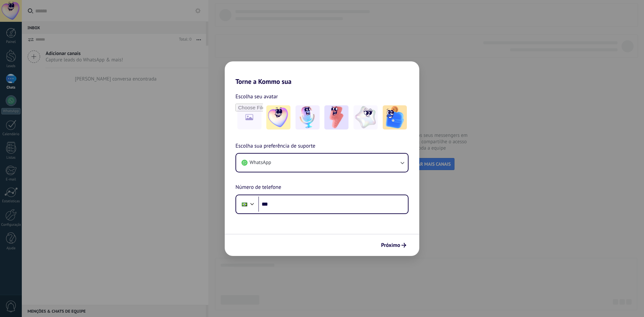  I want to click on div: Brazil: + 55, so click(244, 205).